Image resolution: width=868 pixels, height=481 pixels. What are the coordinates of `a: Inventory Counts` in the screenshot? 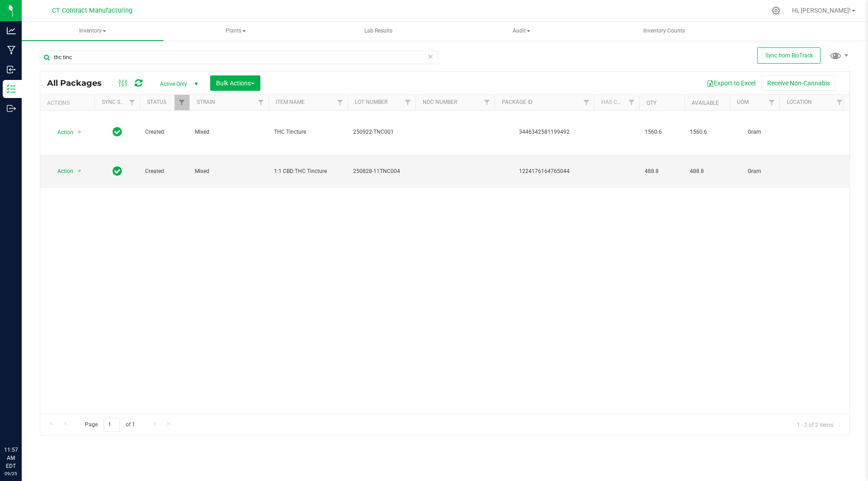 It's located at (664, 31).